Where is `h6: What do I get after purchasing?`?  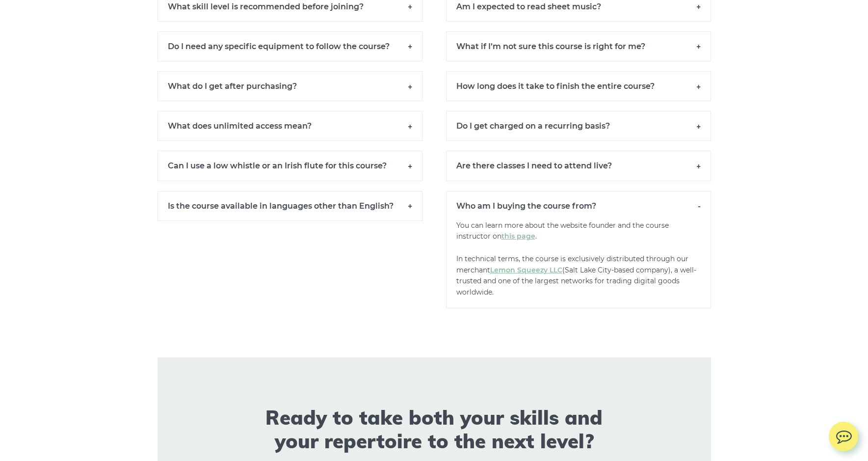
h6: What do I get after purchasing? is located at coordinates (290, 86).